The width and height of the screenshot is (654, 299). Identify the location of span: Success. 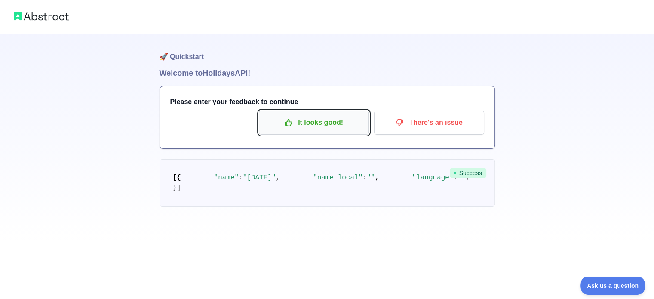
(468, 173).